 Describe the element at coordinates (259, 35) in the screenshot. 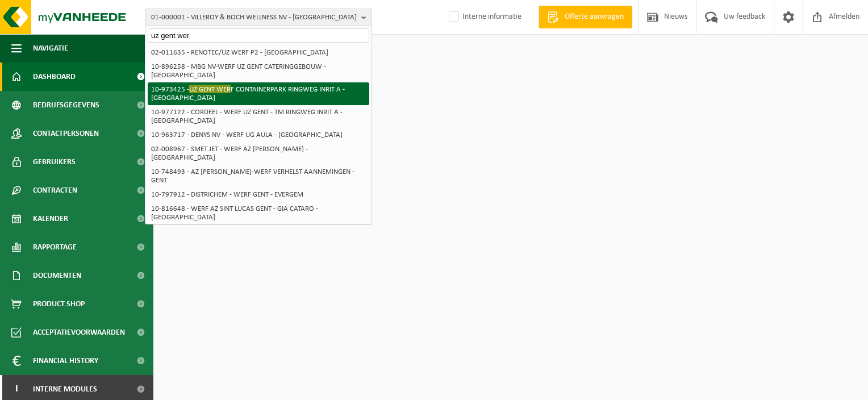

I see `input: Zoeken naar gekoppelde vestigingen` at that location.